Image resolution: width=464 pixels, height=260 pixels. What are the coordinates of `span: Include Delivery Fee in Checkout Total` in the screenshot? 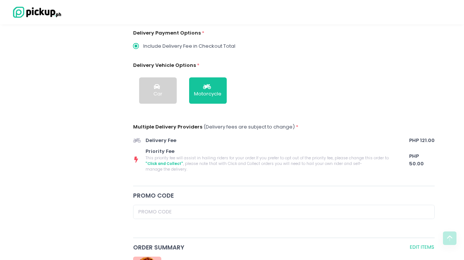 It's located at (189, 46).